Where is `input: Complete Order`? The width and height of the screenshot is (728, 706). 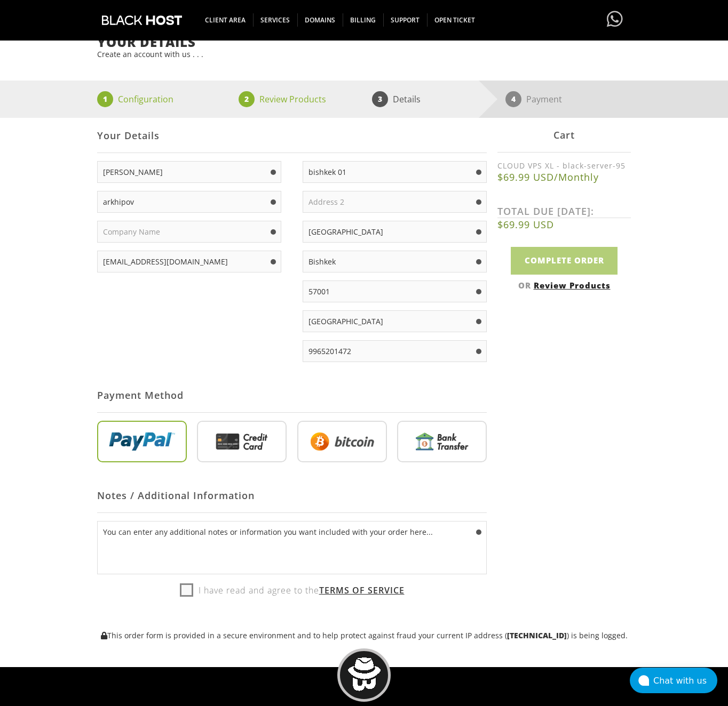
input: Complete Order is located at coordinates (564, 260).